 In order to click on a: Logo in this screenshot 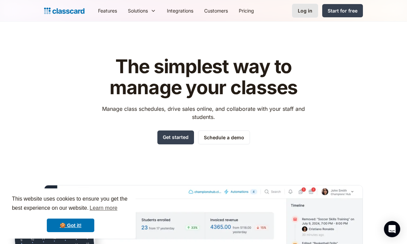, I will do `click(64, 11)`.